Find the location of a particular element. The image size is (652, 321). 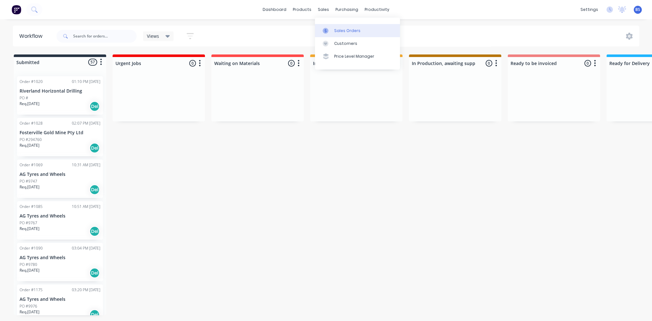

div: purchasing is located at coordinates (347, 10).